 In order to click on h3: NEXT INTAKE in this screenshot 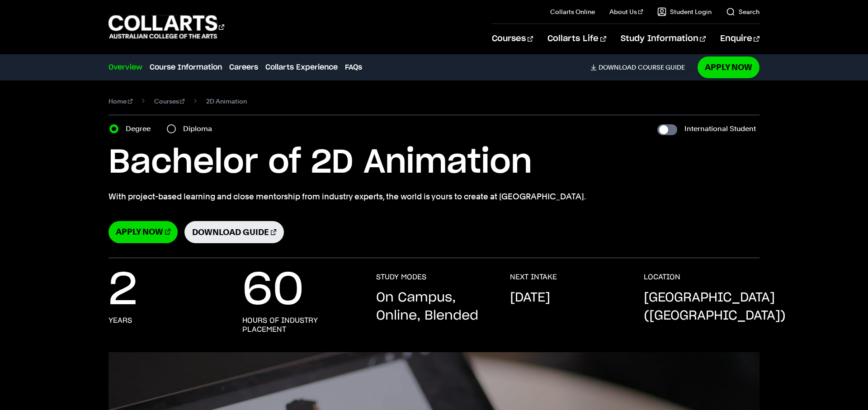, I will do `click(533, 277)`.